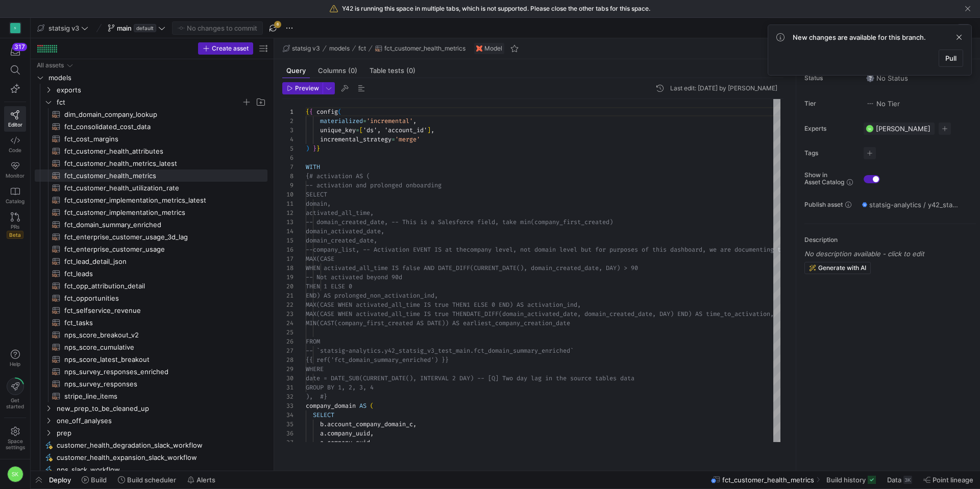 The height and width of the screenshot is (489, 980). Describe the element at coordinates (883, 103) in the screenshot. I see `button: No tierNo Tier` at that location.